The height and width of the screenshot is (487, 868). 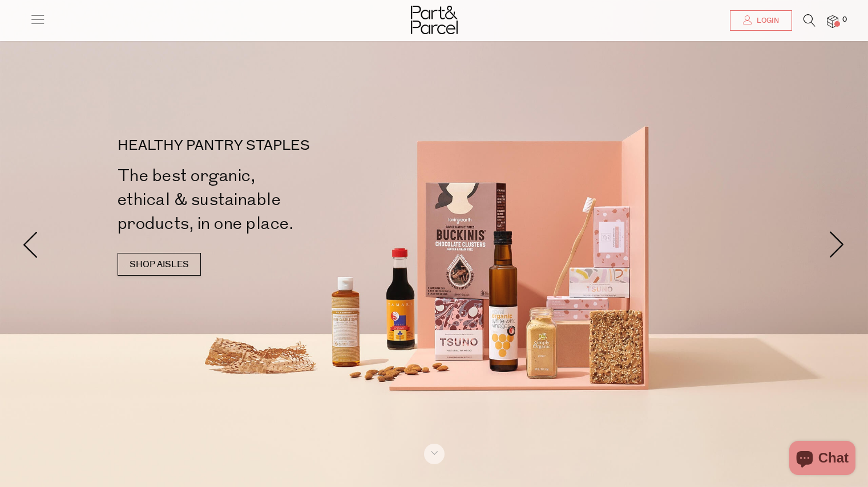 What do you see at coordinates (767, 21) in the screenshot?
I see `span: Login` at bounding box center [767, 21].